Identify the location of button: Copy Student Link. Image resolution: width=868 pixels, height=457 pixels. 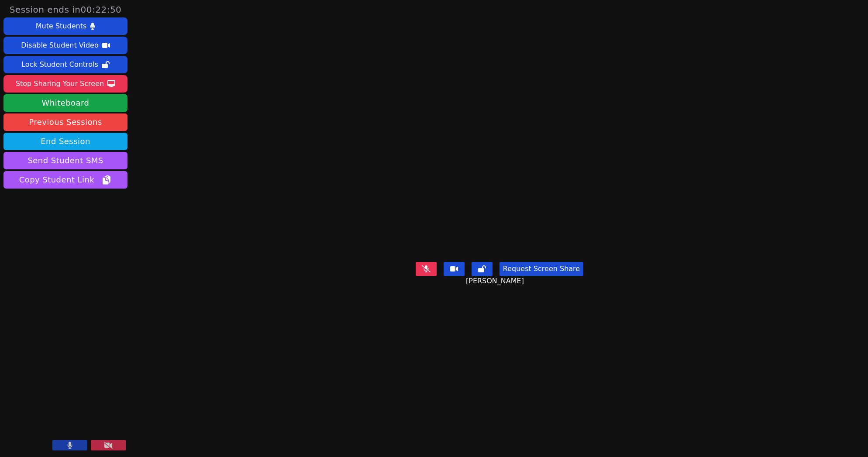
(66, 180).